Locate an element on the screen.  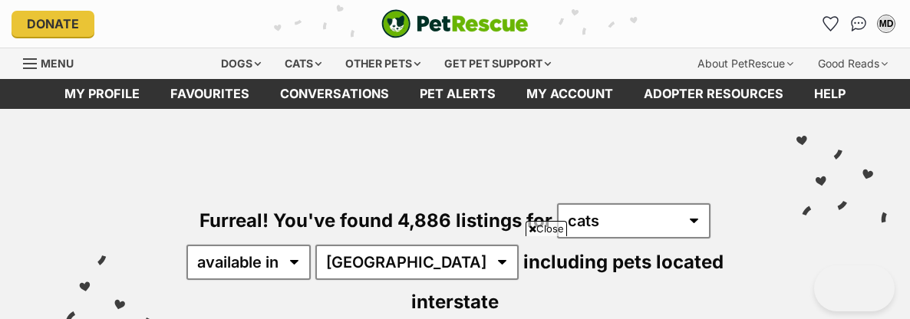
div: Get pet support is located at coordinates (497, 64).